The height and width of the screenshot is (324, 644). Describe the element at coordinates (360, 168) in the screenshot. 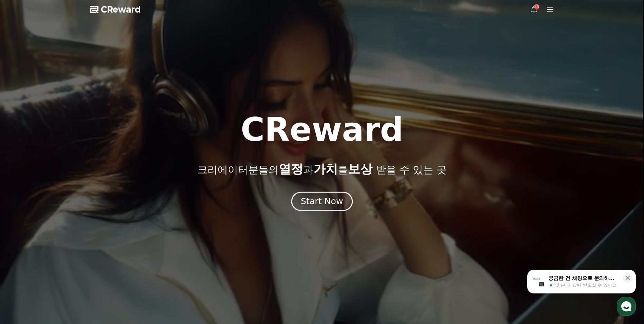

I see `span: 보상` at that location.